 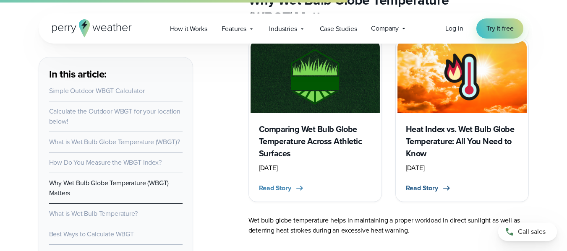 What do you see at coordinates (454, 29) in the screenshot?
I see `a: Log in` at bounding box center [454, 29].